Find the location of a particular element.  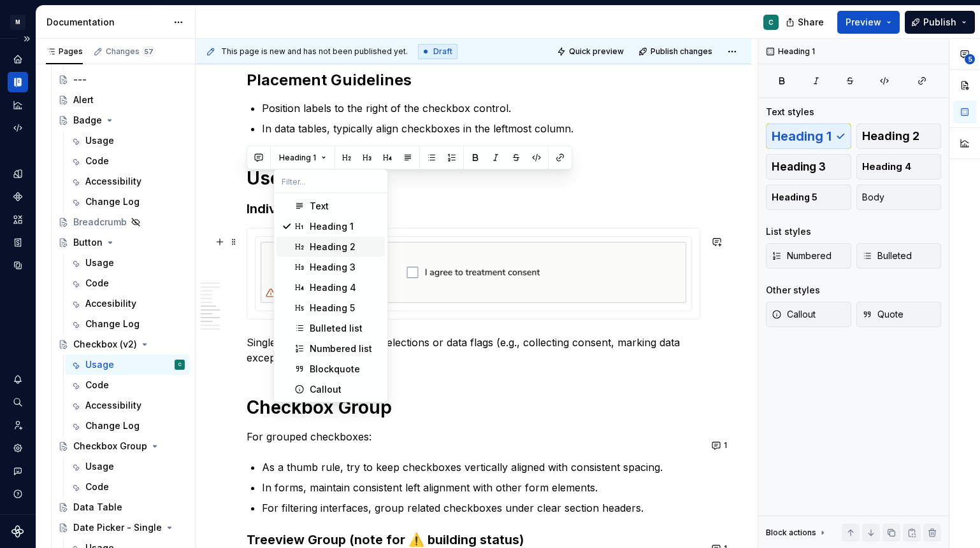

span: Draft is located at coordinates (443, 52).